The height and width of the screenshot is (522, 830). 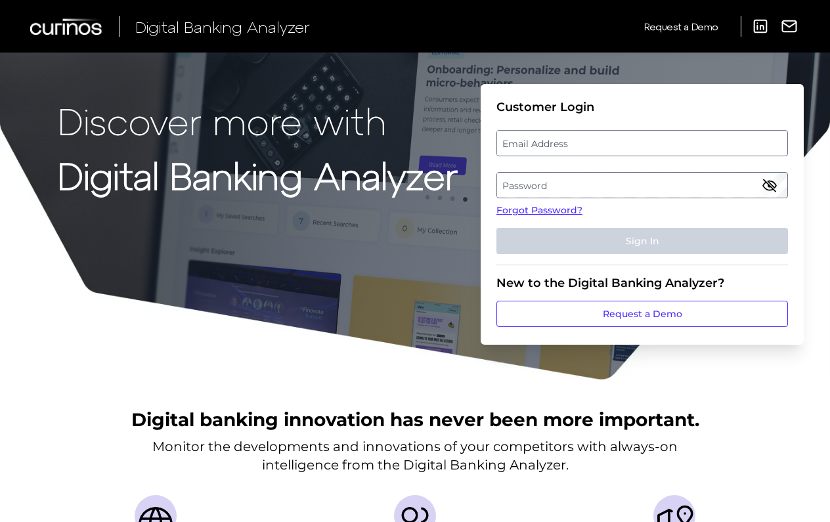 I want to click on div: Customer Login, so click(x=642, y=107).